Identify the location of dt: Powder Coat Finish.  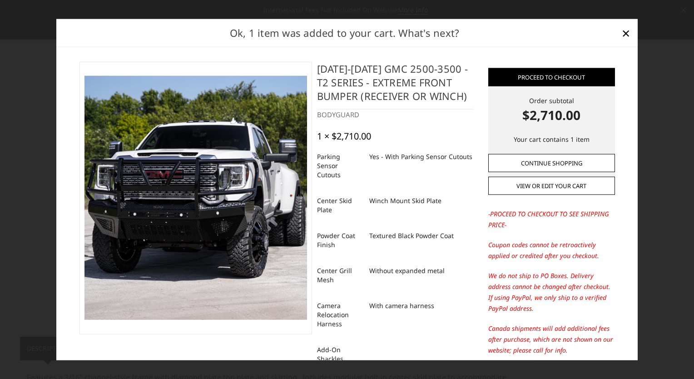
(340, 240).